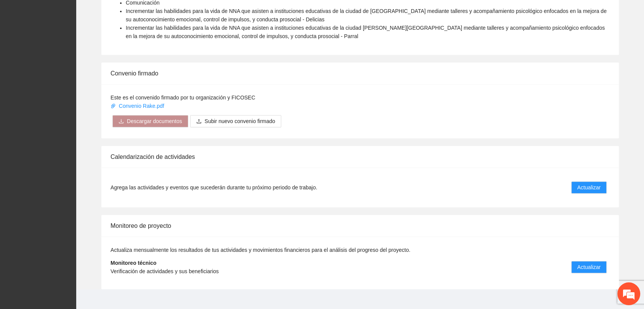 The image size is (644, 309). What do you see at coordinates (138, 106) in the screenshot?
I see `a: Convenio Rake.pdf` at bounding box center [138, 106].